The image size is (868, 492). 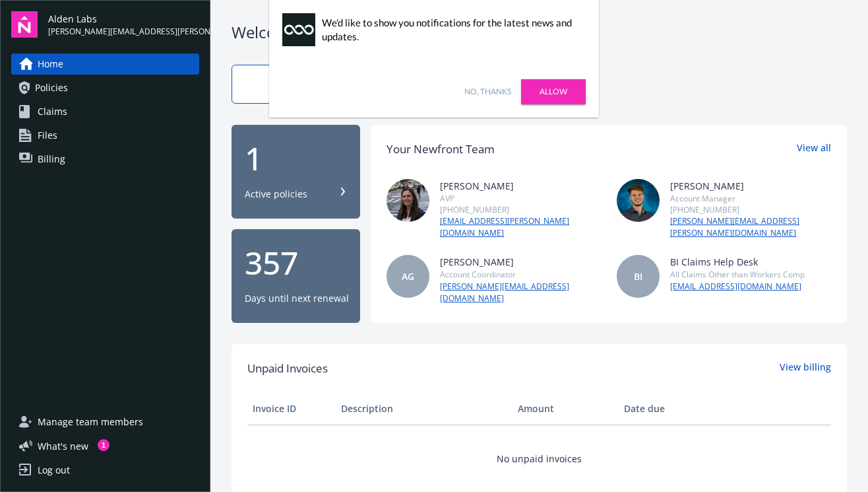 What do you see at coordinates (806, 368) in the screenshot?
I see `a: View billing` at bounding box center [806, 368].